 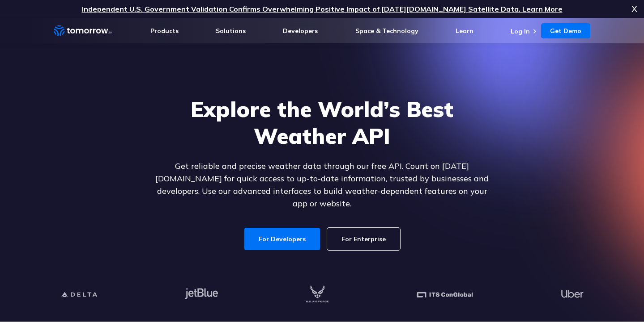 What do you see at coordinates (83, 31) in the screenshot?
I see `a: Home link` at bounding box center [83, 31].